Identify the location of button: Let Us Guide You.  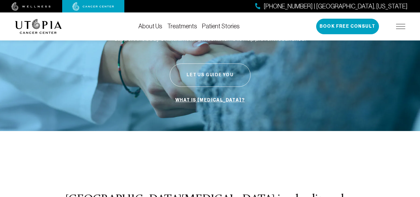
(210, 75).